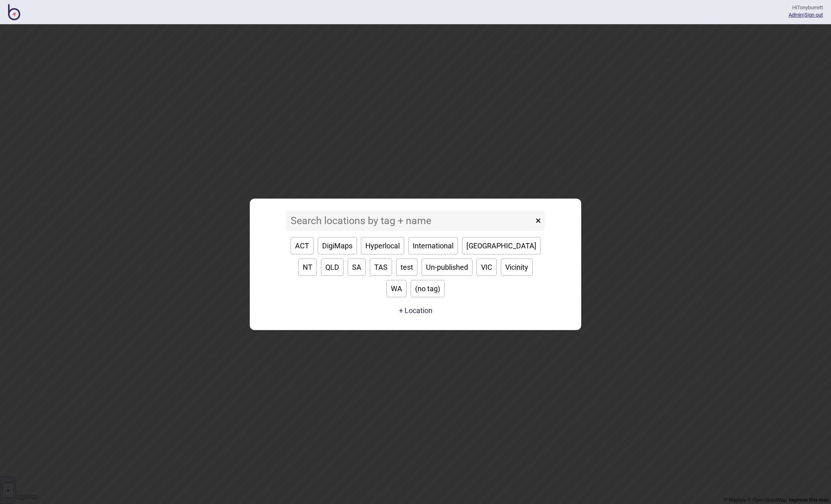 Image resolution: width=831 pixels, height=504 pixels. What do you see at coordinates (14, 12) in the screenshot?
I see `img: BindiMaps CMS` at bounding box center [14, 12].